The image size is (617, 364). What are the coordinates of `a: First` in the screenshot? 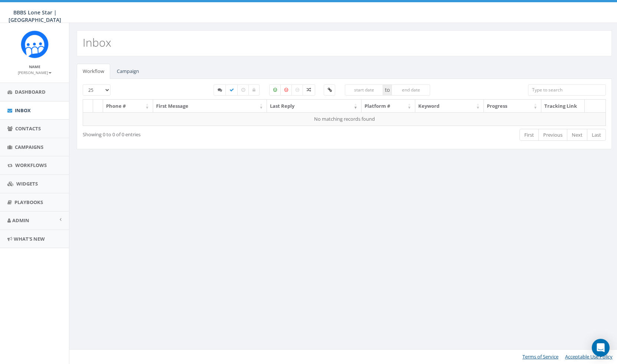 It's located at (529, 135).